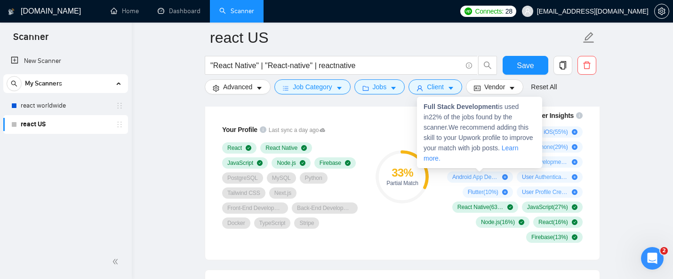 The height and width of the screenshot is (279, 673). What do you see at coordinates (553, 222) in the screenshot?
I see `span: React ( 16 %)` at bounding box center [553, 222].